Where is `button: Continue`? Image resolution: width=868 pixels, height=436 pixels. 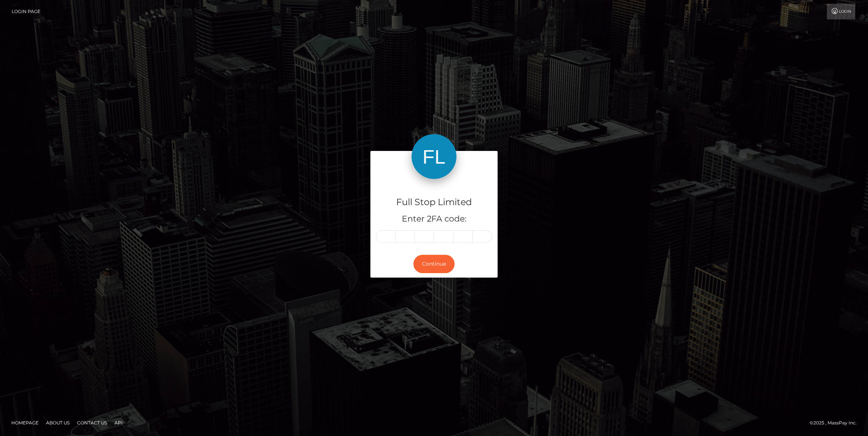
button: Continue is located at coordinates (434, 264).